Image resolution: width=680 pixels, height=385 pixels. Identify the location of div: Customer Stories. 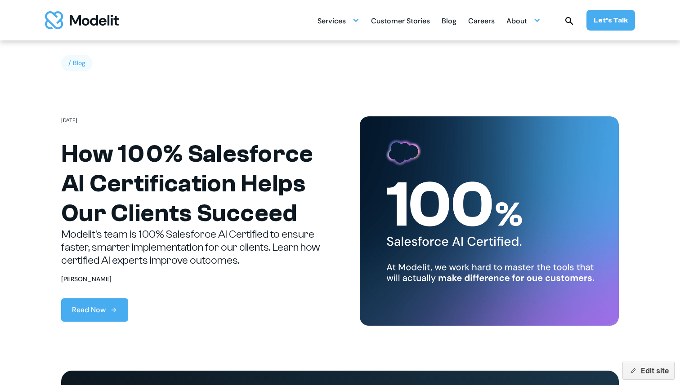
(400, 22).